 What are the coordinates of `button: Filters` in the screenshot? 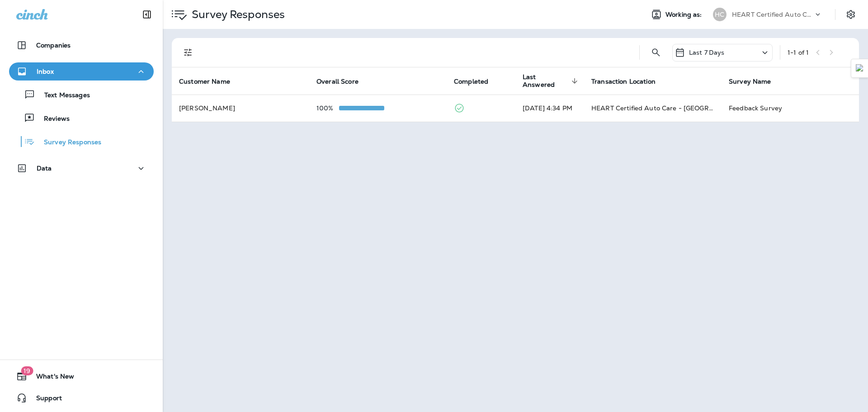 It's located at (188, 53).